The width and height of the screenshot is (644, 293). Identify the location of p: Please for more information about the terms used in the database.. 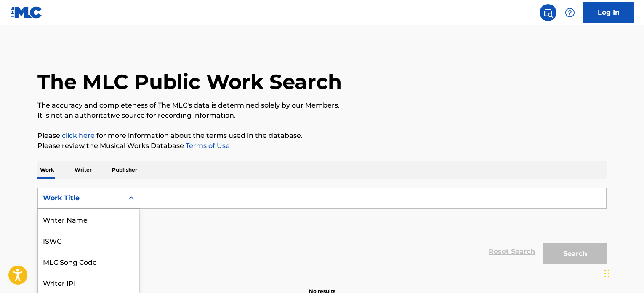
(322, 135).